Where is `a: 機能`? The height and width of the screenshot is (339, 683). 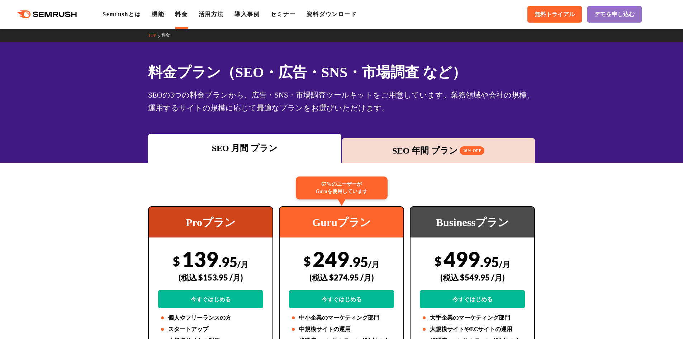 a: 機能 is located at coordinates (158, 14).